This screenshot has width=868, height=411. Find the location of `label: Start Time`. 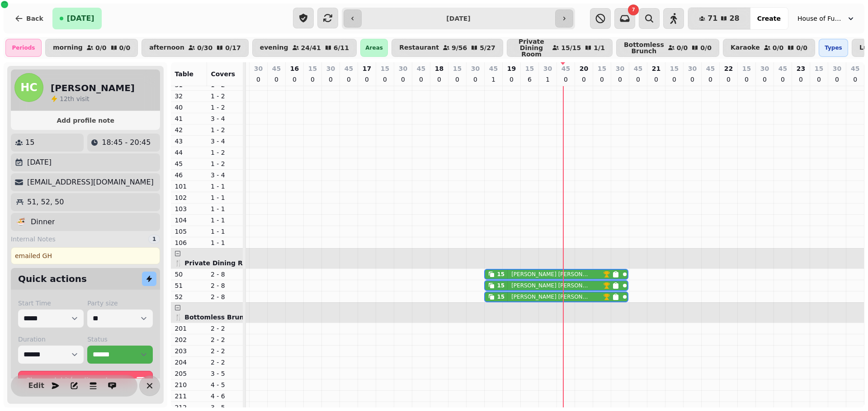

label: Start Time is located at coordinates (50, 304).